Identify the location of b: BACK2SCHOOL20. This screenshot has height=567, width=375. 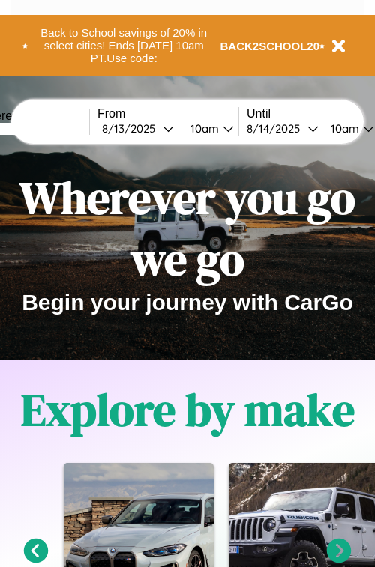
(270, 46).